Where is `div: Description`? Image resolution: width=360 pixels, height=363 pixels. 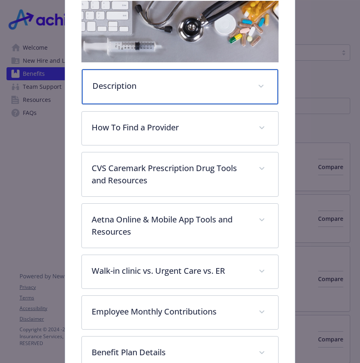
div: Description is located at coordinates (180, 87).